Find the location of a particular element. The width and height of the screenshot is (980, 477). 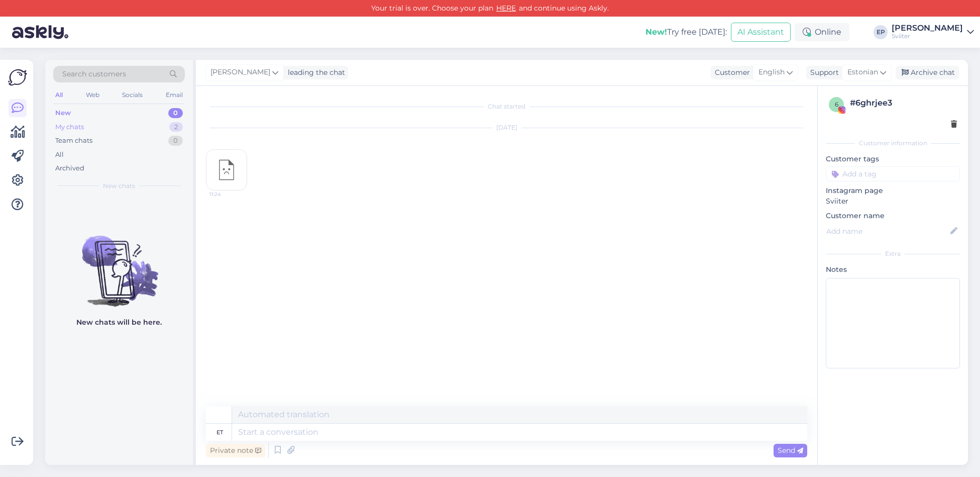

div: Chat started is located at coordinates (507, 107).